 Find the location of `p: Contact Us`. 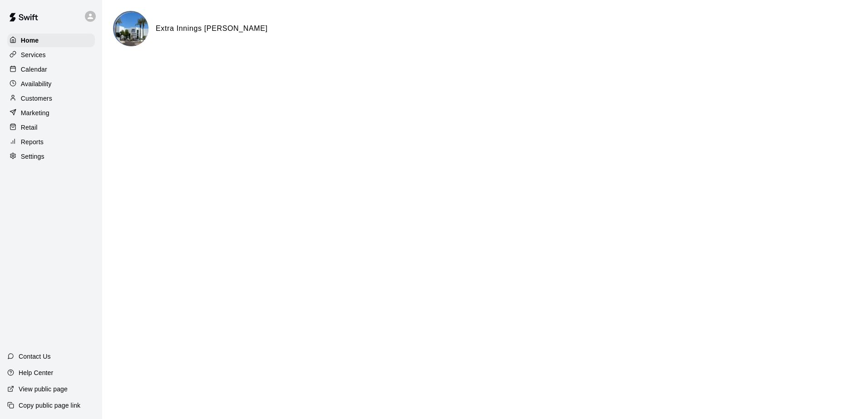

p: Contact Us is located at coordinates (35, 357).